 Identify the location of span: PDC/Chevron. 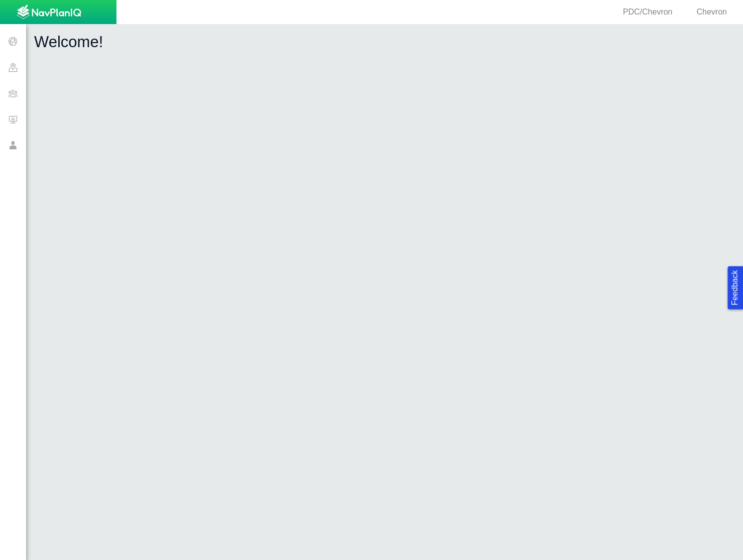
(648, 12).